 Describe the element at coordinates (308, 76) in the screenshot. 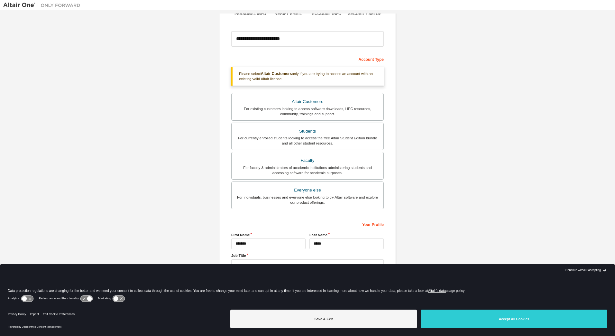

I see `div: Please select only if you are trying to access an account with an existing valid Altair license.` at that location.